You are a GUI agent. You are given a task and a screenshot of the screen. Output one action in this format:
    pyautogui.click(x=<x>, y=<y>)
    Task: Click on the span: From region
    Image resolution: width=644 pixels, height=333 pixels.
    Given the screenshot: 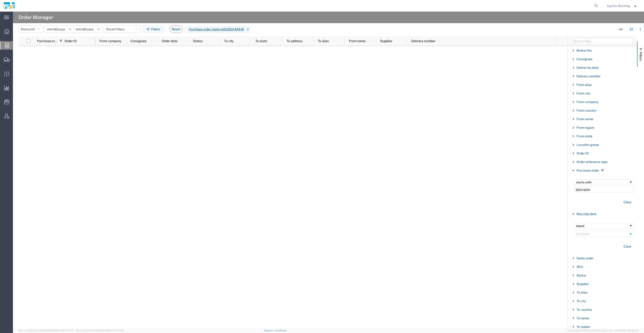 What is the action you would take?
    pyautogui.click(x=586, y=128)
    